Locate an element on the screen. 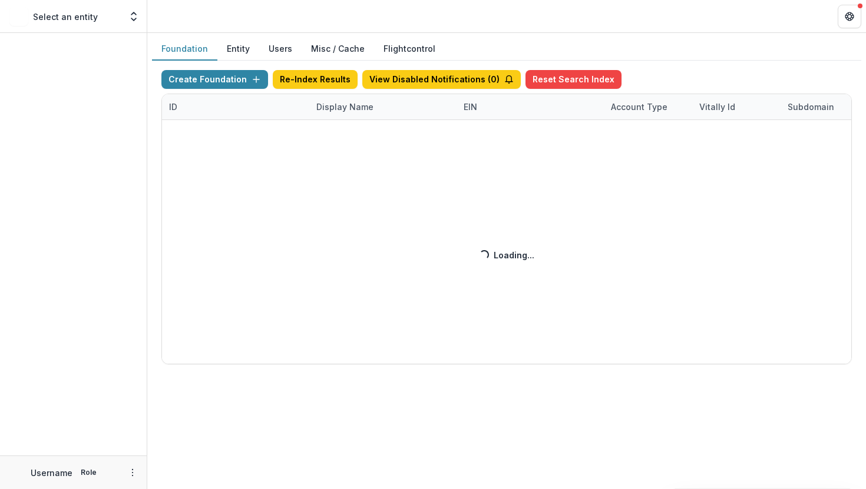  button: Users is located at coordinates (280, 49).